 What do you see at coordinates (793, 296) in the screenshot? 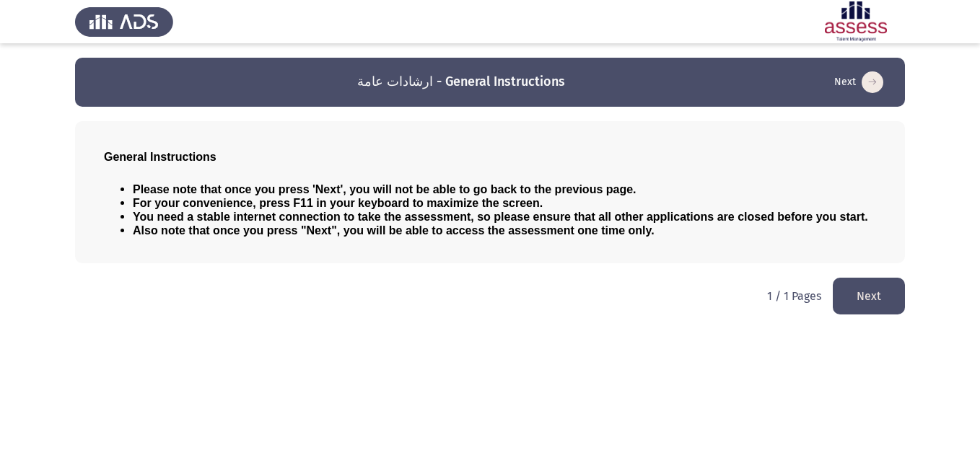
I see `p: 1 / 1 Pages` at bounding box center [793, 296].